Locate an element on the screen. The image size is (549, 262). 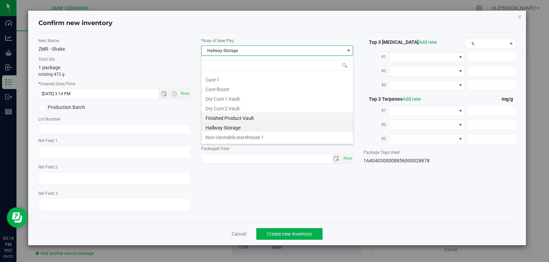
h4: Confirm new inventory is located at coordinates (75, 23).